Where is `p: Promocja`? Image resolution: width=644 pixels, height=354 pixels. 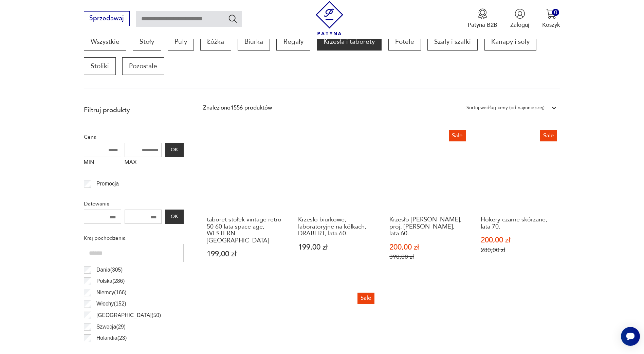 p: Promocja is located at coordinates (108, 184).